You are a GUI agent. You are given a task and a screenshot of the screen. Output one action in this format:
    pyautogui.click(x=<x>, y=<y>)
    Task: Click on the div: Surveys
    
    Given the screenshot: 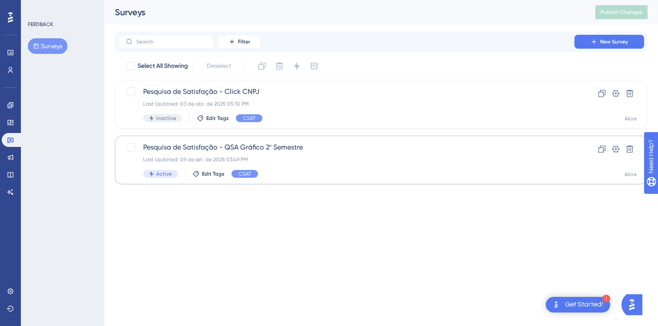 What is the action you would take?
    pyautogui.click(x=344, y=12)
    